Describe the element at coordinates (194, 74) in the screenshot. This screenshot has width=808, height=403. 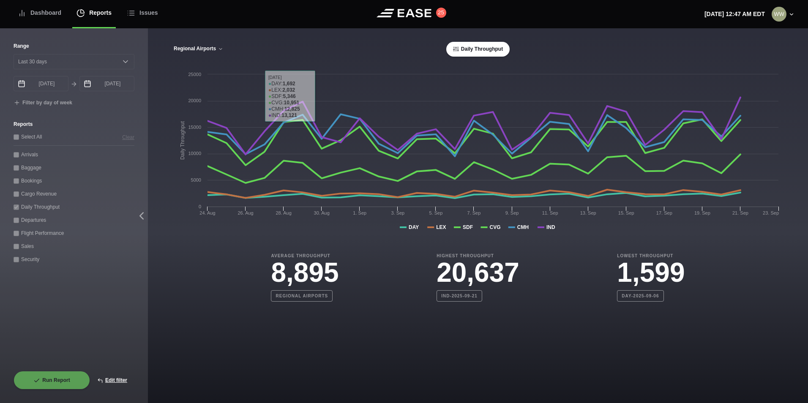
I see `text: 25000` at that location.